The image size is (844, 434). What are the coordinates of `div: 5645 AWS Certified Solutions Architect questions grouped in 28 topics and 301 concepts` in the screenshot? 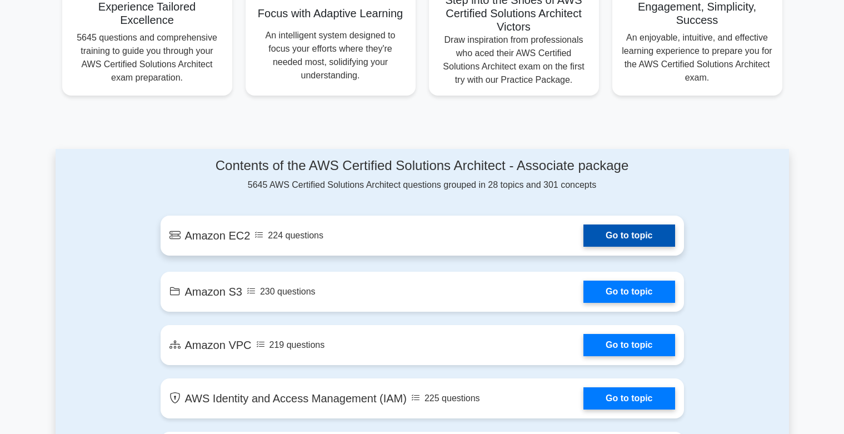 It's located at (422, 174).